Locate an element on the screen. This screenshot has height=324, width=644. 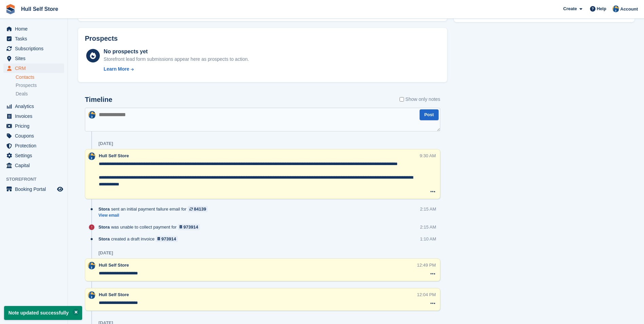
a: Prospects is located at coordinates (40, 85).